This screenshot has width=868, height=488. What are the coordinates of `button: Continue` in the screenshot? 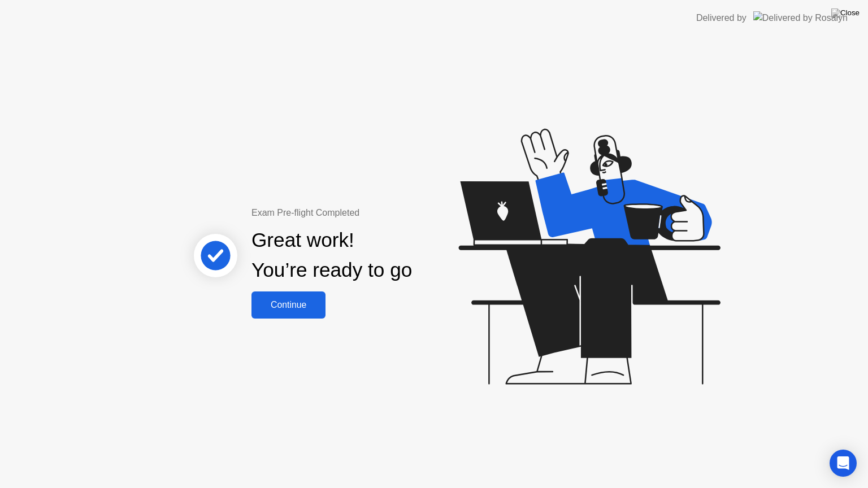 It's located at (288, 305).